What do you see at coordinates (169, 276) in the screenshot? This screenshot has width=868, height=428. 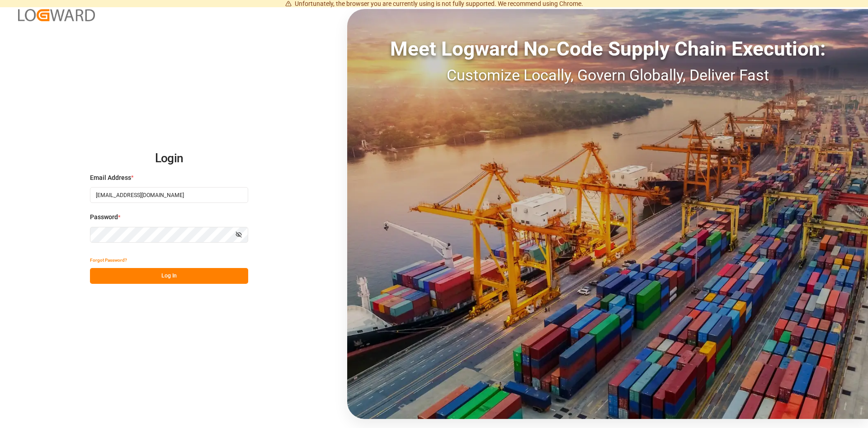 I see `button: Log In` at bounding box center [169, 276].